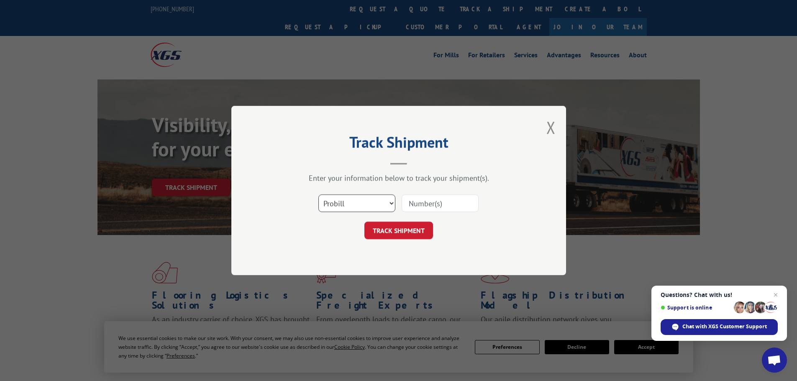 Image resolution: width=797 pixels, height=381 pixels. I want to click on button: Close modal, so click(551, 127).